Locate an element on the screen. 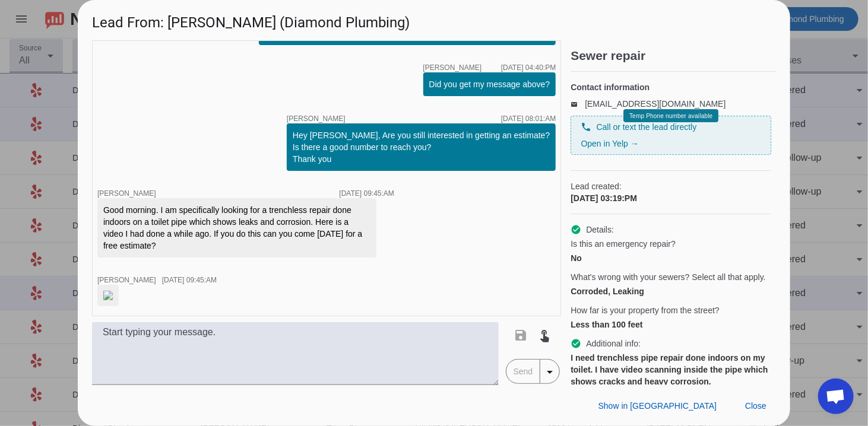 This screenshot has height=426, width=868. mat-icon: email is located at coordinates (578, 104).